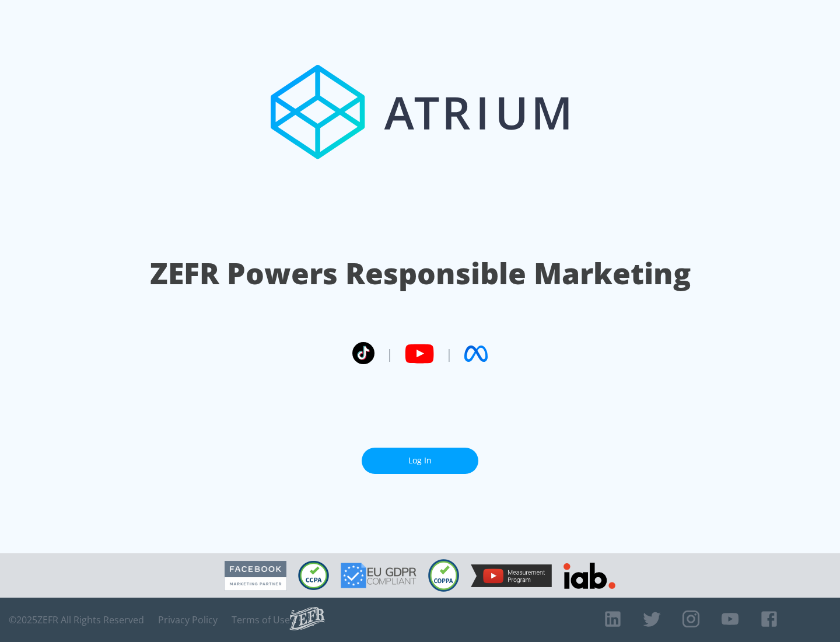 The image size is (840, 642). What do you see at coordinates (256, 575) in the screenshot?
I see `img: Facebook Marketing Partner` at bounding box center [256, 575].